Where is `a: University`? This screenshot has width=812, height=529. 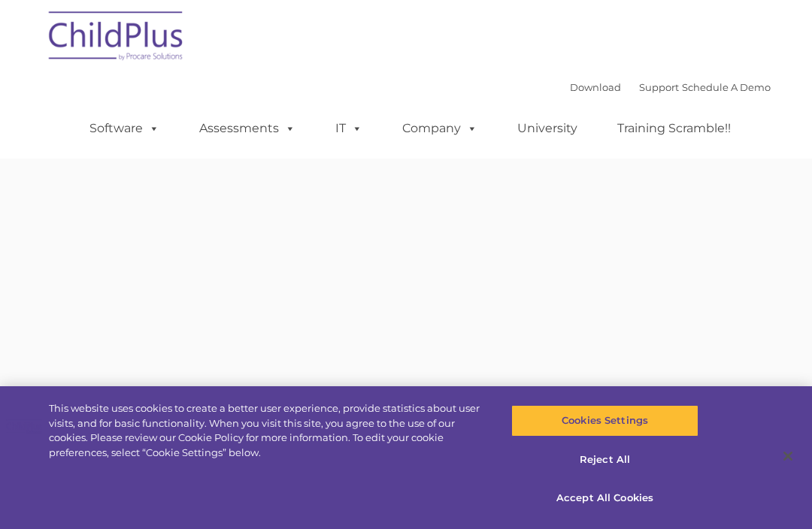
a: University is located at coordinates (547, 129).